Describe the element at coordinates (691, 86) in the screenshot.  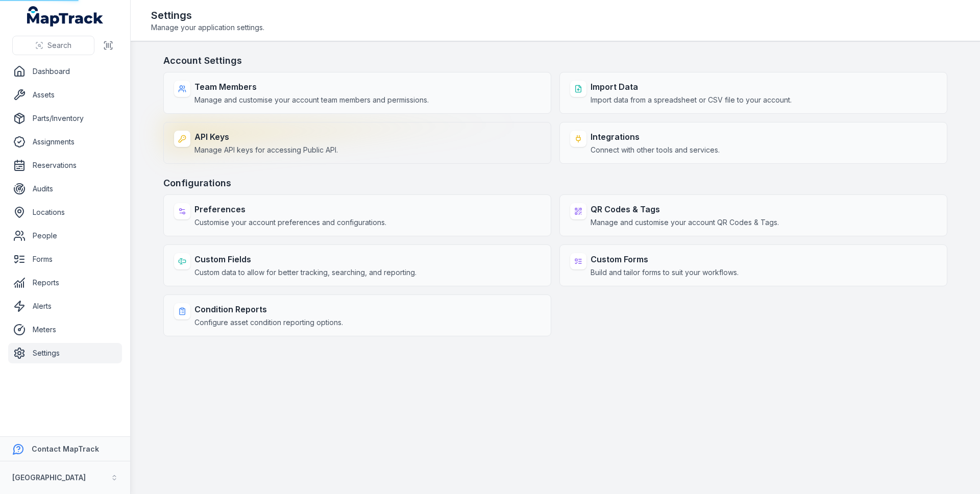
I see `strong: Import Data` at that location.